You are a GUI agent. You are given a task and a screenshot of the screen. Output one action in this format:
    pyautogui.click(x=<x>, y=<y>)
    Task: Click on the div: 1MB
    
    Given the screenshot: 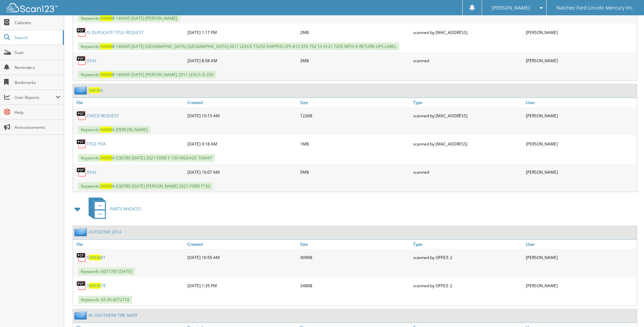 What is the action you would take?
    pyautogui.click(x=355, y=144)
    